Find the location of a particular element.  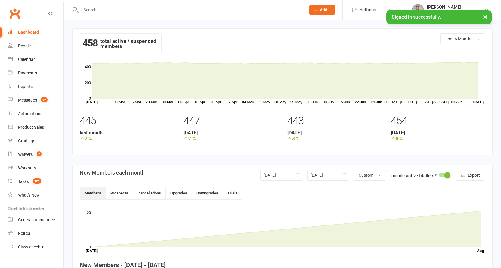

button: Add is located at coordinates (322, 10).